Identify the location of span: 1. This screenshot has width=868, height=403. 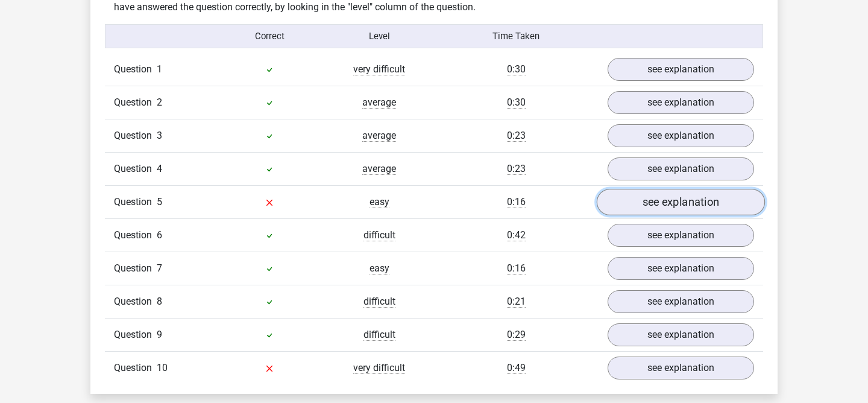
(159, 69).